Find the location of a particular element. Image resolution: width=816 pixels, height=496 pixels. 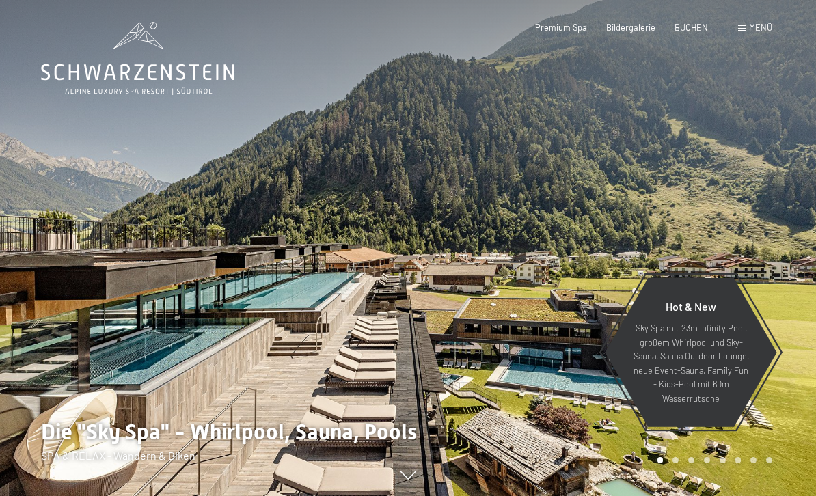

p: Sky Spa mit 23m Infinity Pool, großem Whirlpool und Sky-Sauna, Sauna Outdoor Lounge, neue Event-S... is located at coordinates (691, 363).